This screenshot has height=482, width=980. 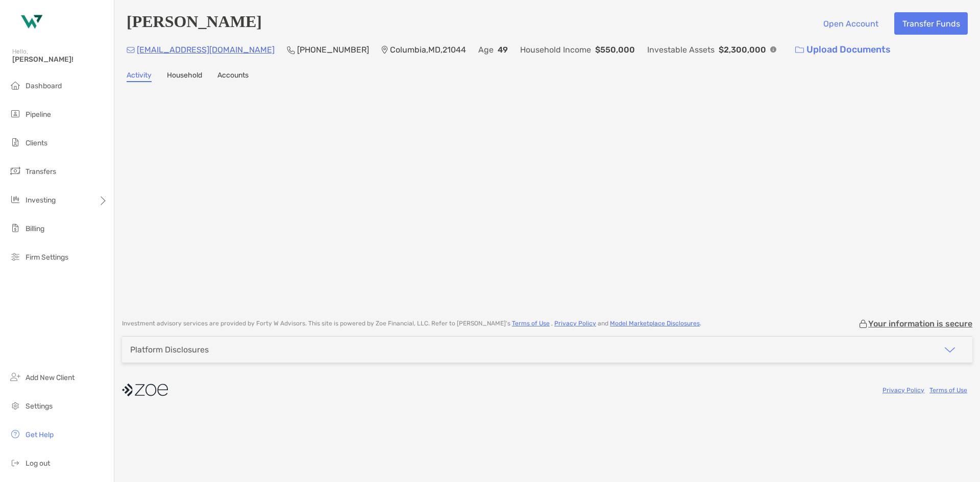 I want to click on img: logout icon, so click(x=15, y=463).